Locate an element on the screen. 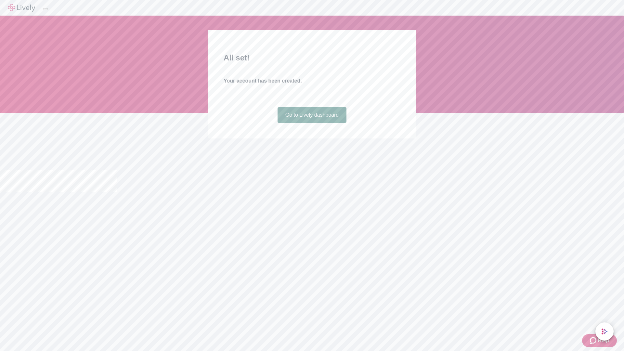  button: Zendesk support iconHelp is located at coordinates (600, 341).